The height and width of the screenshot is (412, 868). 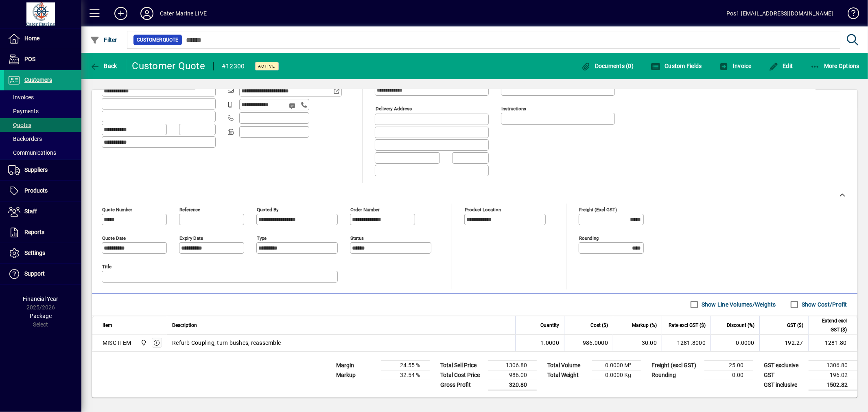 I want to click on a: Products, so click(x=43, y=191).